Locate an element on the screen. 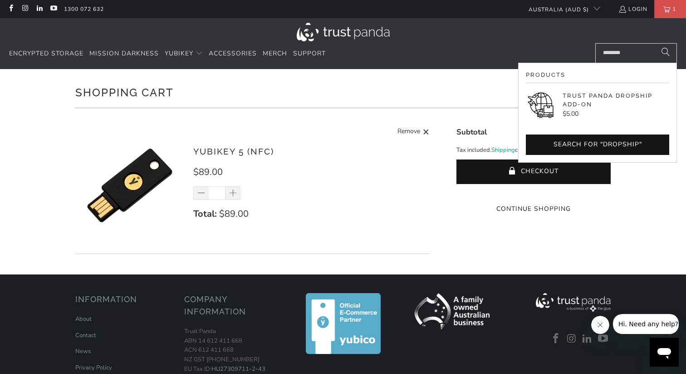  button: Checkout is located at coordinates (534, 172).